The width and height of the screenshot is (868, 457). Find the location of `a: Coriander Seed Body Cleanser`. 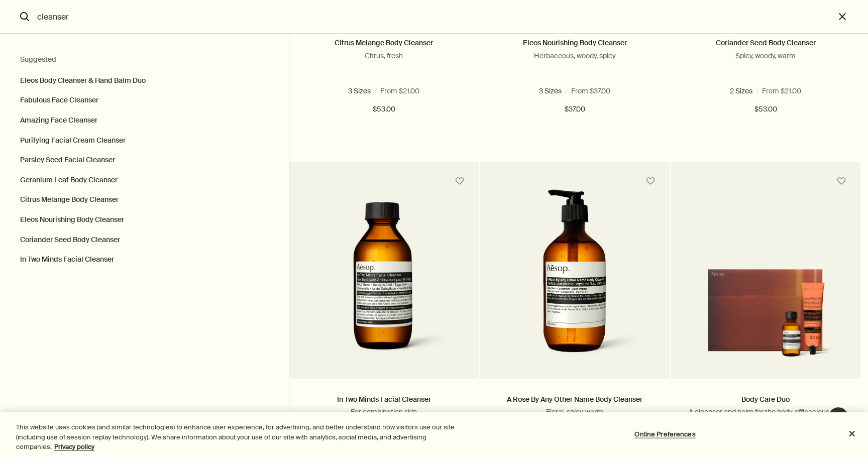

a: Coriander Seed Body Cleanser is located at coordinates (765, 43).